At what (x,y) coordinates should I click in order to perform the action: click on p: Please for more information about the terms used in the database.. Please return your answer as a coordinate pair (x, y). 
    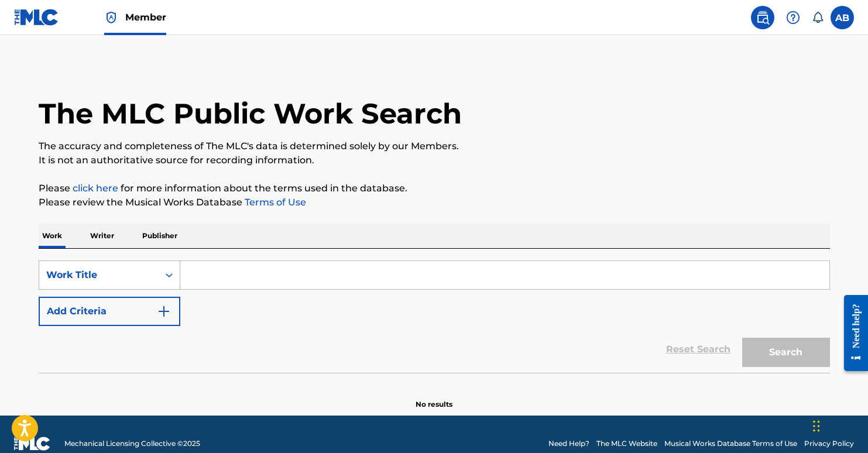
    Looking at the image, I should click on (434, 188).